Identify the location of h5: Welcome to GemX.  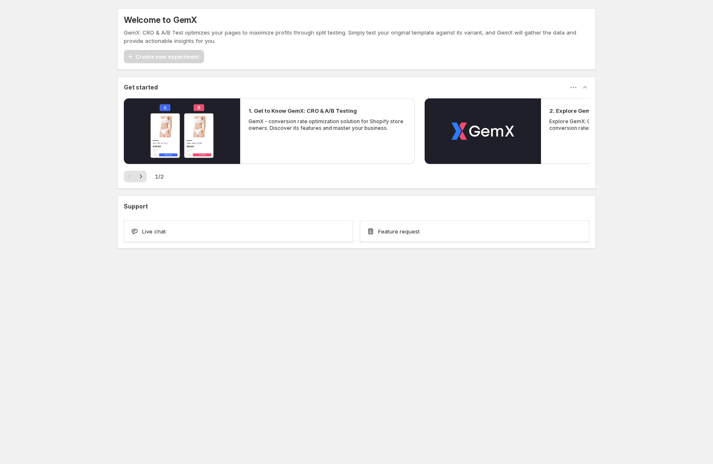
(160, 20).